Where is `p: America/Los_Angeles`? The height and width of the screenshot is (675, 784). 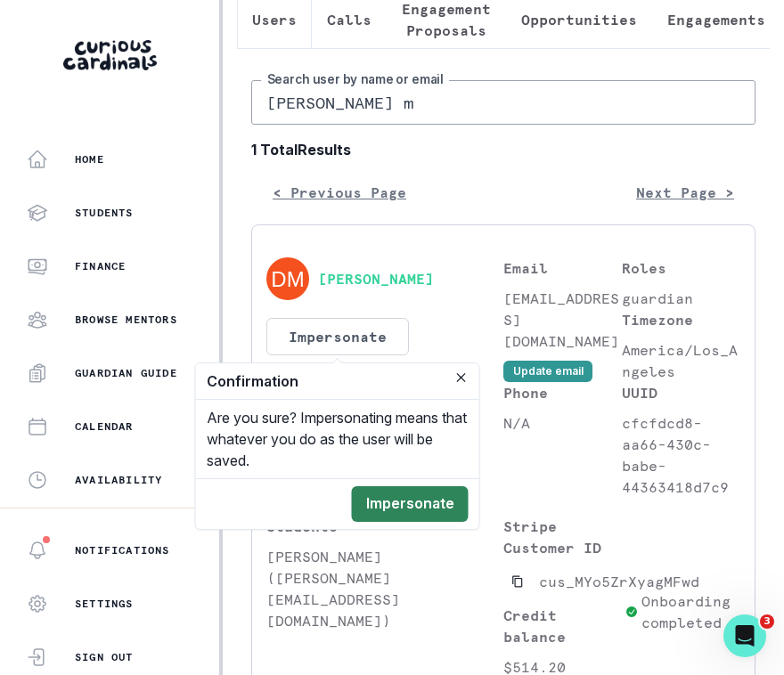
p: America/Los_Angeles is located at coordinates (681, 361).